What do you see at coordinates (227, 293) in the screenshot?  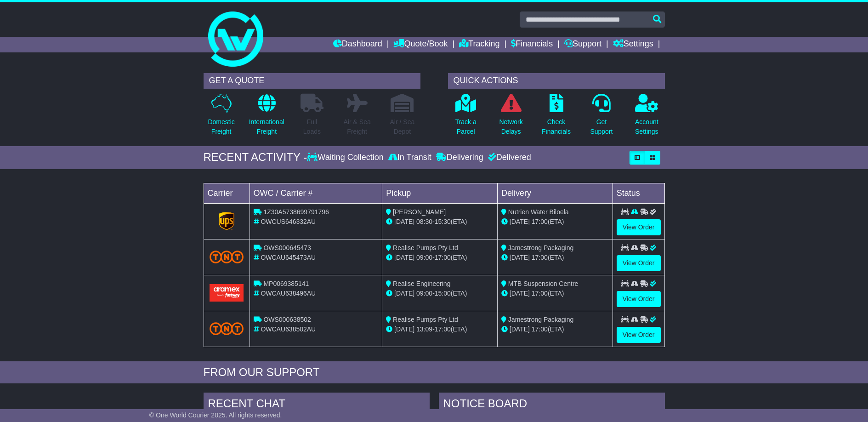 I see `img: Aramex.png` at bounding box center [227, 293].